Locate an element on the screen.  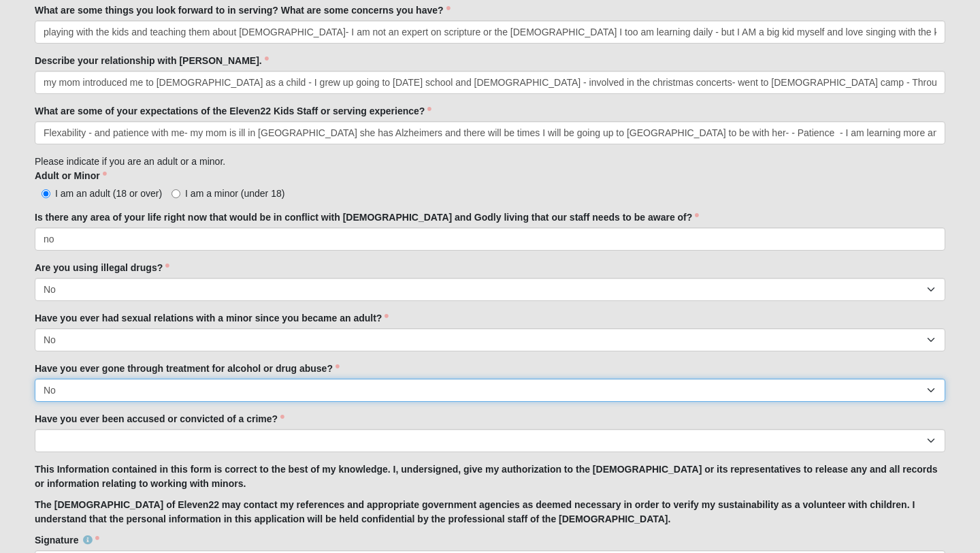
span: I am a minor (under 18) is located at coordinates (235, 193).